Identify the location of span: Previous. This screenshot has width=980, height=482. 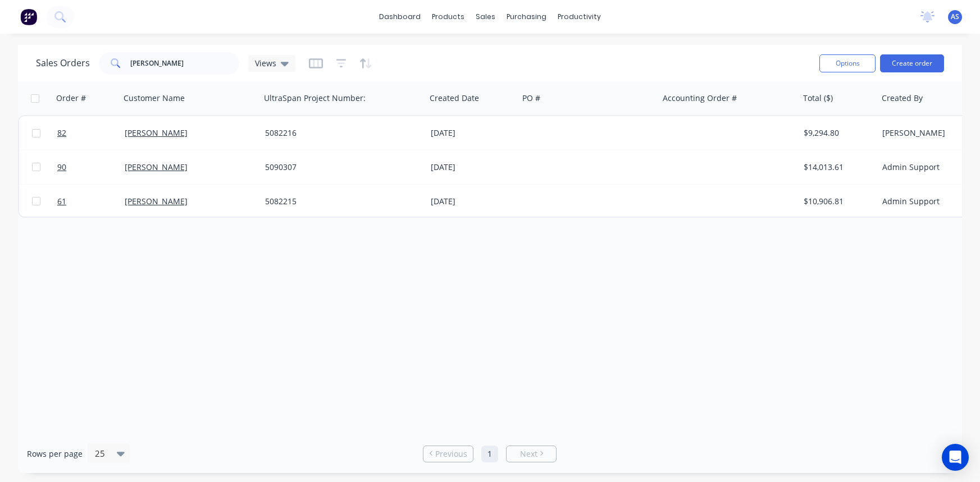
(451, 454).